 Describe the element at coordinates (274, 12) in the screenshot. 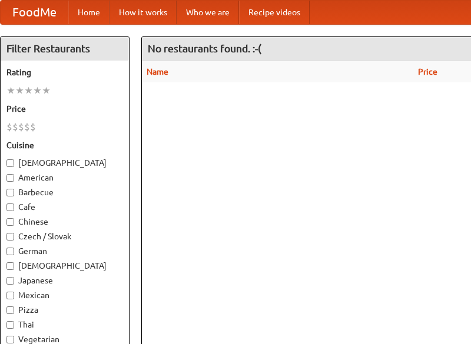

I see `a: Recipe videos` at that location.